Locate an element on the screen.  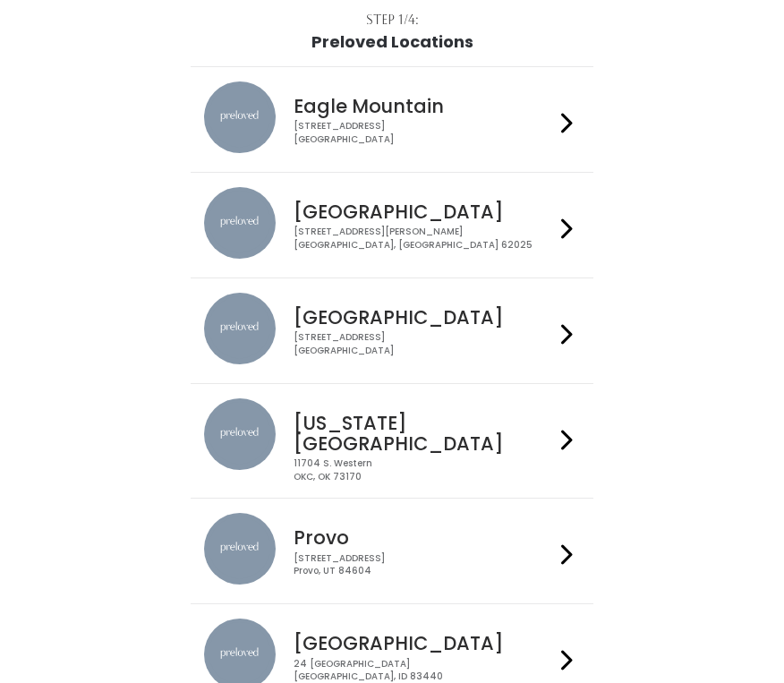
h4: Eagle Mountain is located at coordinates (424, 106).